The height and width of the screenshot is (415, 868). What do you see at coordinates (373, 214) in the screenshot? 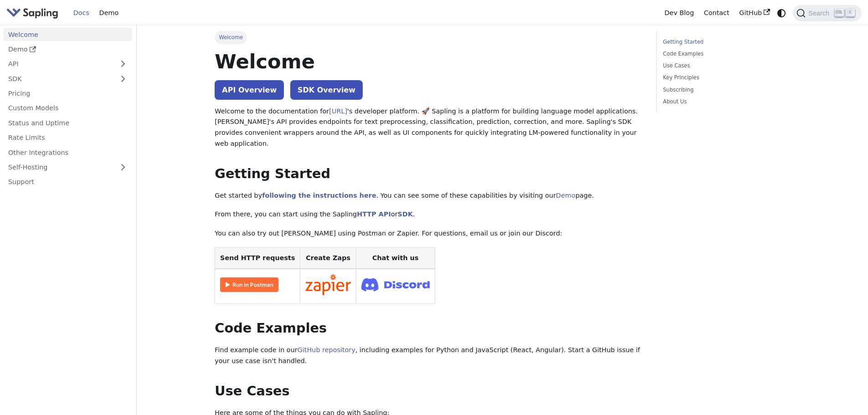
I see `a: HTTP API` at bounding box center [373, 214].